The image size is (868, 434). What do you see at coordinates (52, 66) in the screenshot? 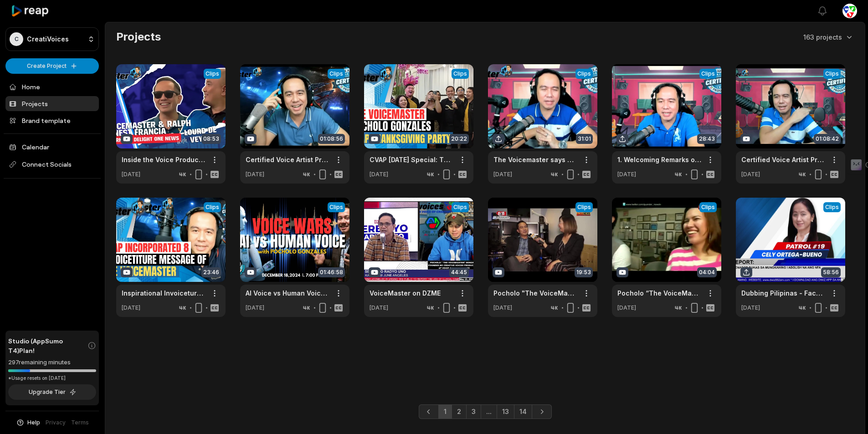
I see `button: Create Project` at bounding box center [52, 66].